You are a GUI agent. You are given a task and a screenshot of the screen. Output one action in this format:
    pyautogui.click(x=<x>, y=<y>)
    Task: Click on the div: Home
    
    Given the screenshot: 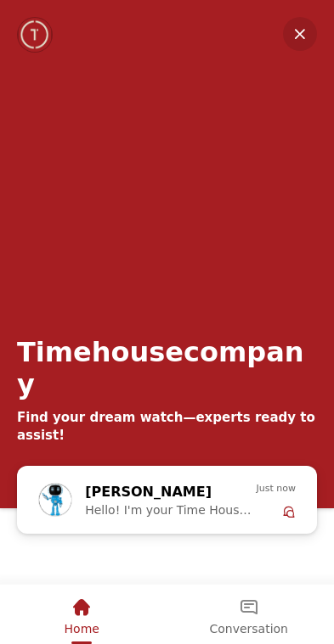 What is the action you would take?
    pyautogui.click(x=81, y=613)
    